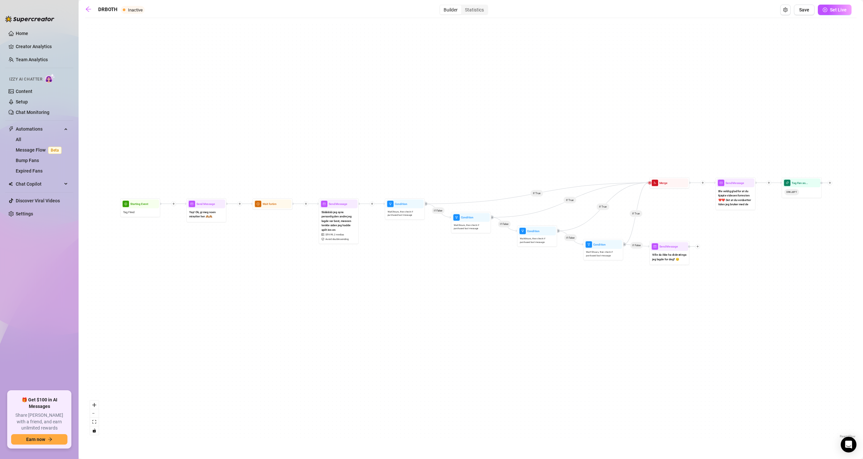  What do you see at coordinates (32, 112) in the screenshot?
I see `a: Chat Monitoring` at bounding box center [32, 112].